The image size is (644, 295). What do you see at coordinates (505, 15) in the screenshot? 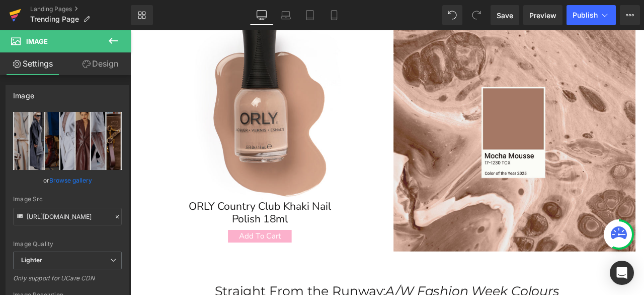
I see `span: Save` at bounding box center [505, 15].